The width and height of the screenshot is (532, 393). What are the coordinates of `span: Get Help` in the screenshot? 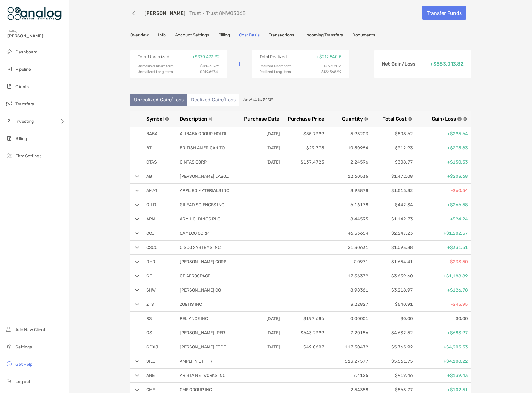 It's located at (24, 364).